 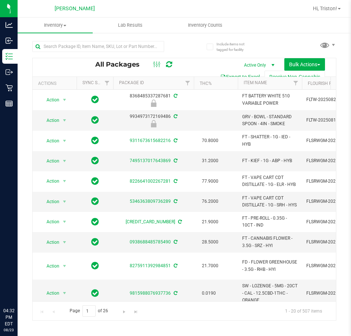 I want to click on a: Inventory, so click(x=55, y=25).